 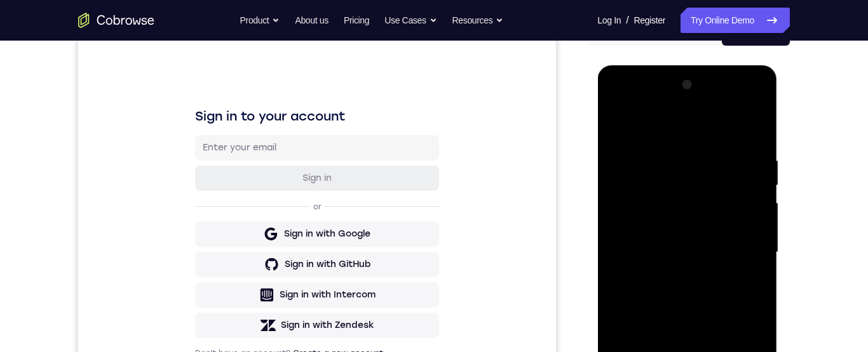 What do you see at coordinates (239, 214) in the screenshot?
I see `button: Sign in with Google` at bounding box center [239, 214].